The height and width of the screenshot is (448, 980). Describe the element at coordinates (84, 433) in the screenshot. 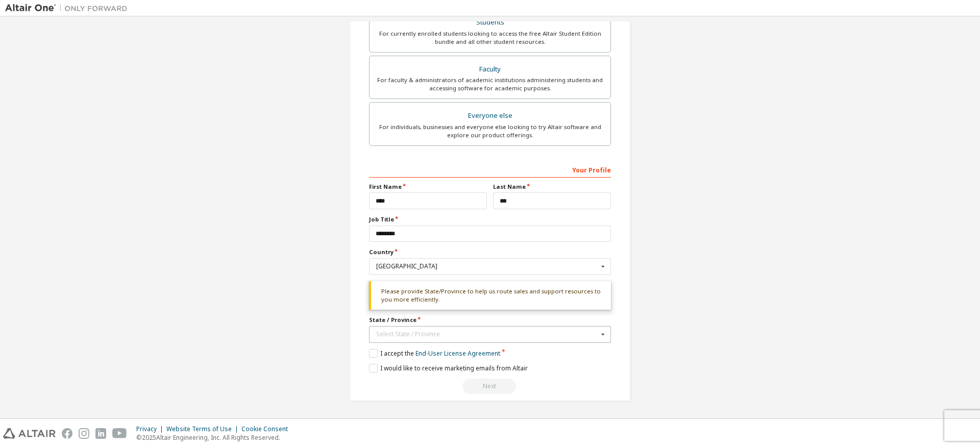

I see `img: instagram.svg` at that location.